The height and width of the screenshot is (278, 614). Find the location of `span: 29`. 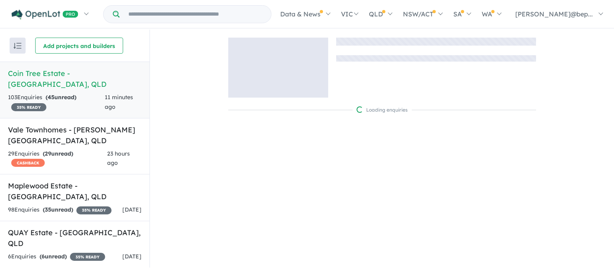

span: 29 is located at coordinates (48, 153).